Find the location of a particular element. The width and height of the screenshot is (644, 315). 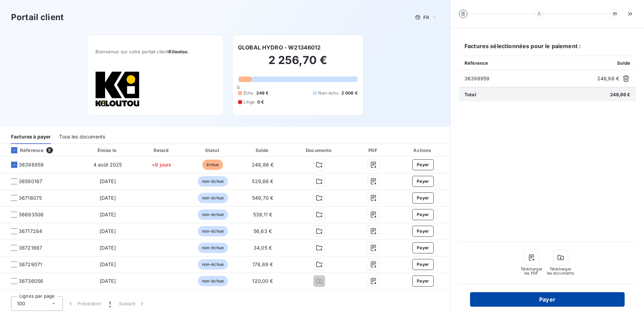

span: 36717284 is located at coordinates (30, 231).